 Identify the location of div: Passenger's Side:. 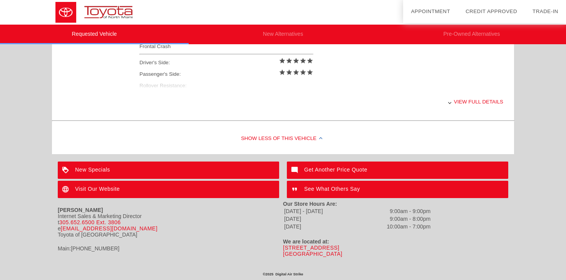
(226, 74).